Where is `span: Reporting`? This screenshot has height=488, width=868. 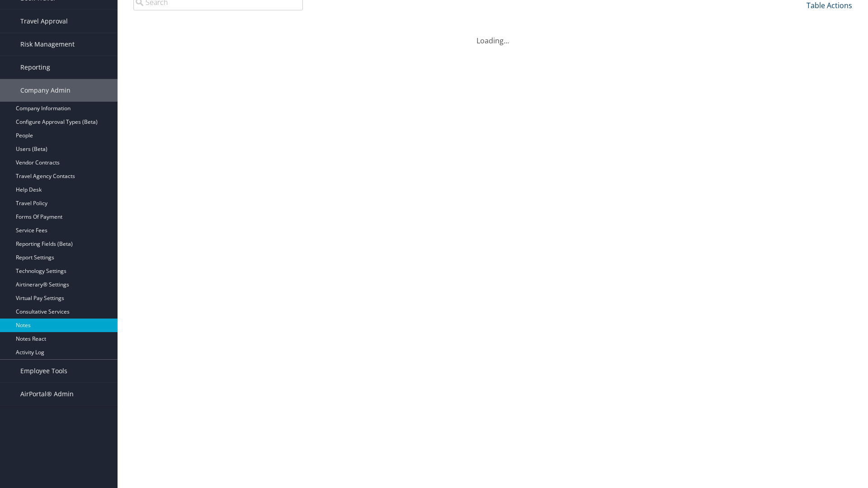 span: Reporting is located at coordinates (35, 68).